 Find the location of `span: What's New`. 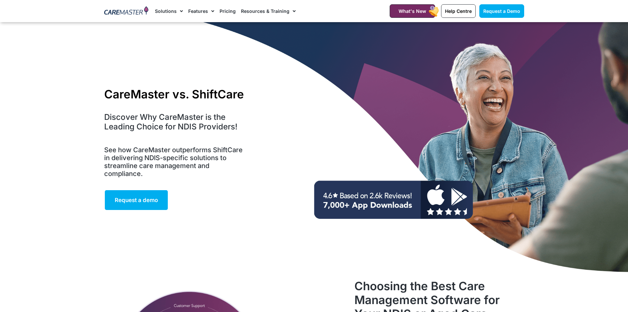

span: What's New is located at coordinates (413, 11).